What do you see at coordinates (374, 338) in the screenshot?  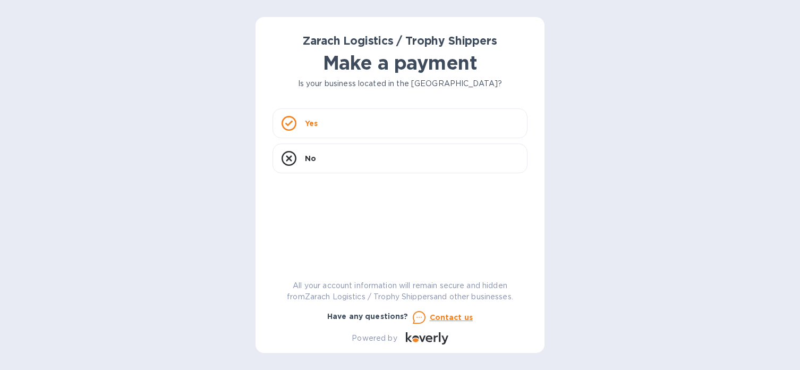 I see `p: Powered by` at bounding box center [374, 338].